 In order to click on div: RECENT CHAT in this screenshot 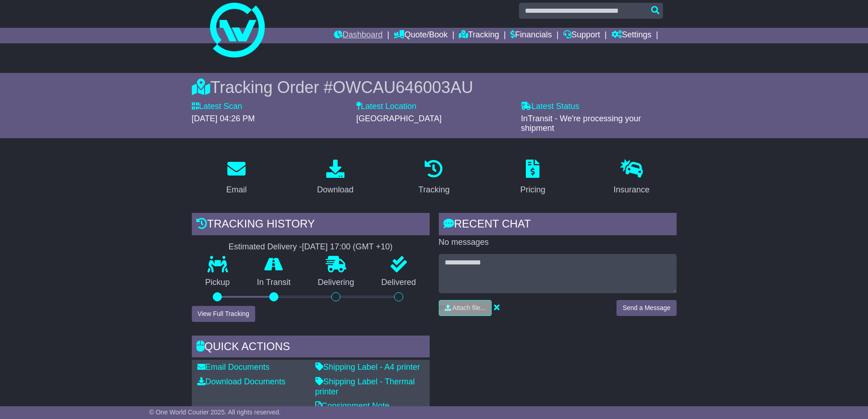, I will do `click(558, 225)`.